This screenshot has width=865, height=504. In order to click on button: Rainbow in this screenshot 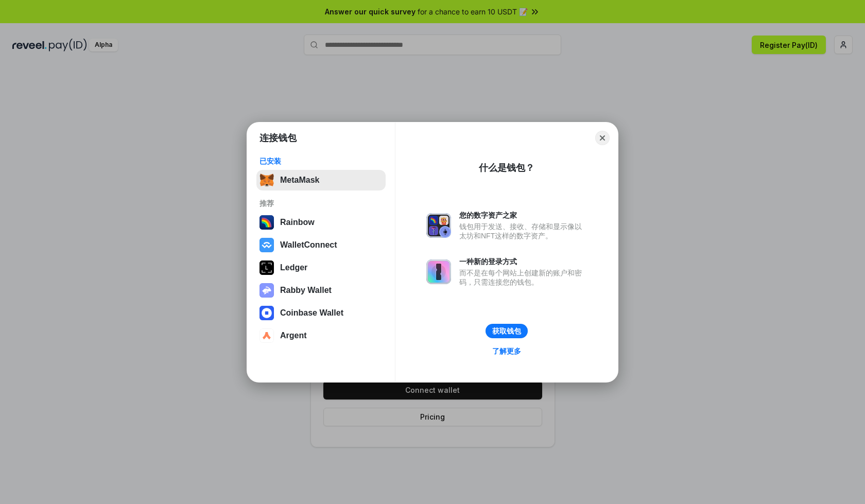, I will do `click(321, 222)`.